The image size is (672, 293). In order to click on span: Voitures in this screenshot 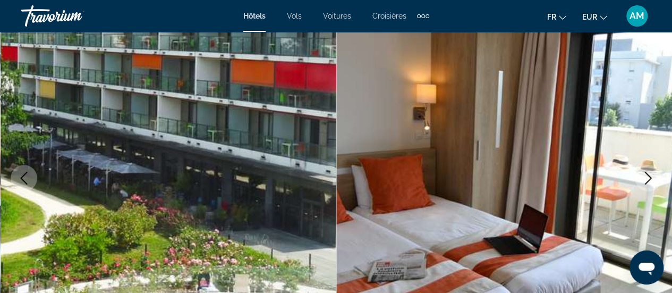, I will do `click(337, 16)`.